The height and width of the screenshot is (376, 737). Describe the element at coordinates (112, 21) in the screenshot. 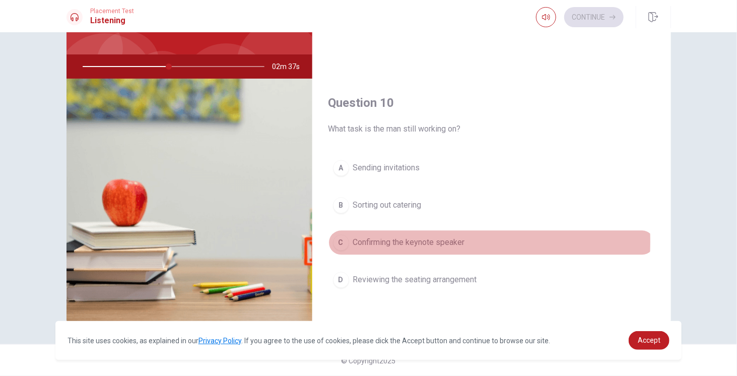

I see `h1: Listening` at that location.